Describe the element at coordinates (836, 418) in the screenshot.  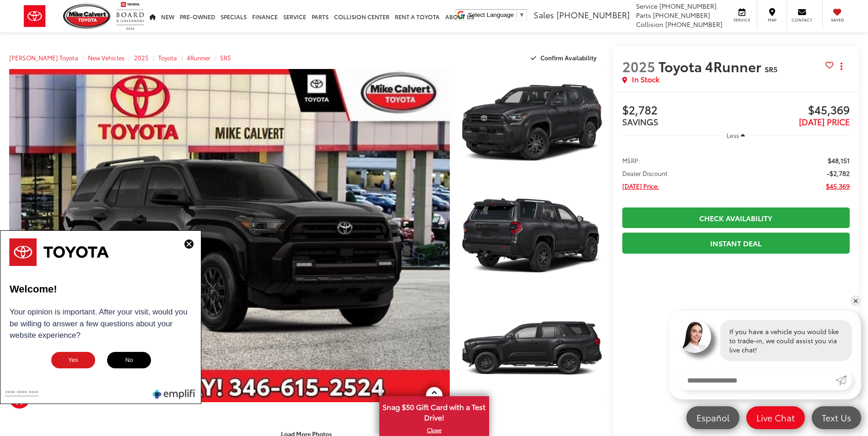
I see `a: Text Us` at that location.